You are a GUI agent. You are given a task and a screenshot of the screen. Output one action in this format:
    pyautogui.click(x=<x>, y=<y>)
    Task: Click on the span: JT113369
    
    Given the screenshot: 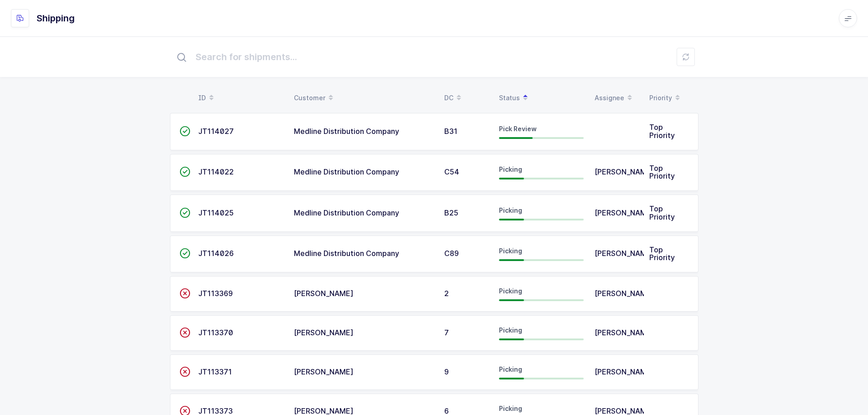 What is the action you would take?
    pyautogui.click(x=216, y=294)
    